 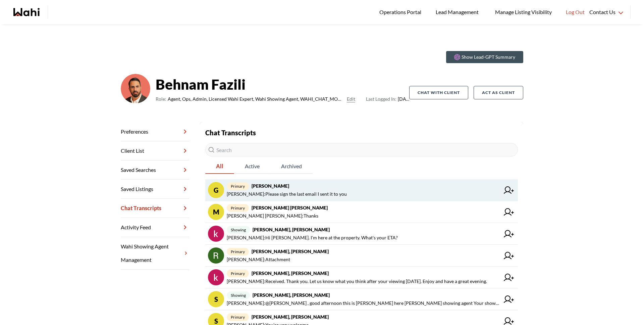 I want to click on a: Saved Searches, so click(x=155, y=170).